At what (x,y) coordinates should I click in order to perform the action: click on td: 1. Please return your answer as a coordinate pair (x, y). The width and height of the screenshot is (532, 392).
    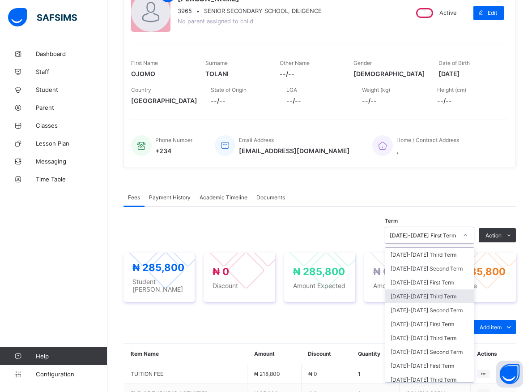
    Looking at the image, I should click on (376, 374).